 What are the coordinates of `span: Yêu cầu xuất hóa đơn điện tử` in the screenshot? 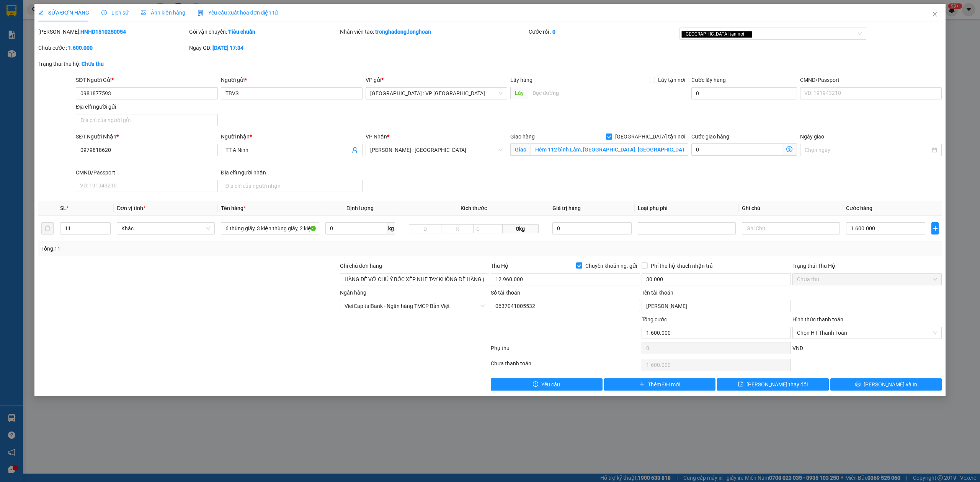 It's located at (237, 12).